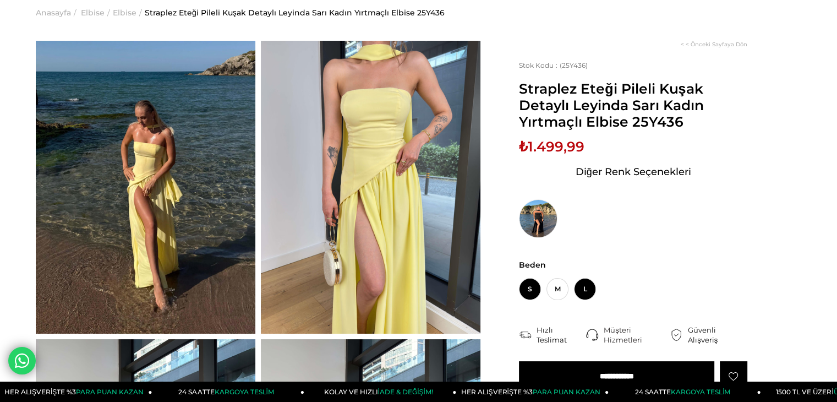 Image resolution: width=837 pixels, height=402 pixels. Describe the element at coordinates (538, 219) in the screenshot. I see `img: Straplez Eteği Pileli Kuşak Detaylı Leyinda Siyah Kadın Yırtmaçlı Elbise 25Y436` at that location.